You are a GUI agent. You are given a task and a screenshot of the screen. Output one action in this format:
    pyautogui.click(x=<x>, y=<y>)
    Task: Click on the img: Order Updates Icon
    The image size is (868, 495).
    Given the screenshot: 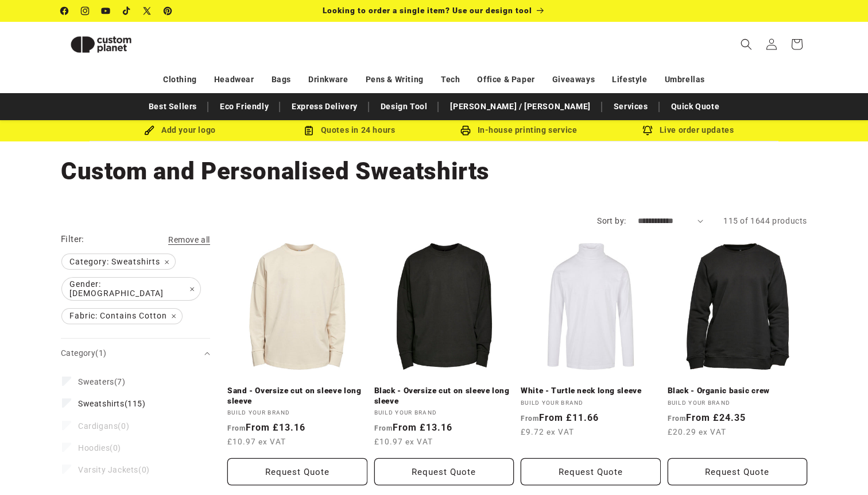 What is the action you would take?
    pyautogui.click(x=309, y=130)
    